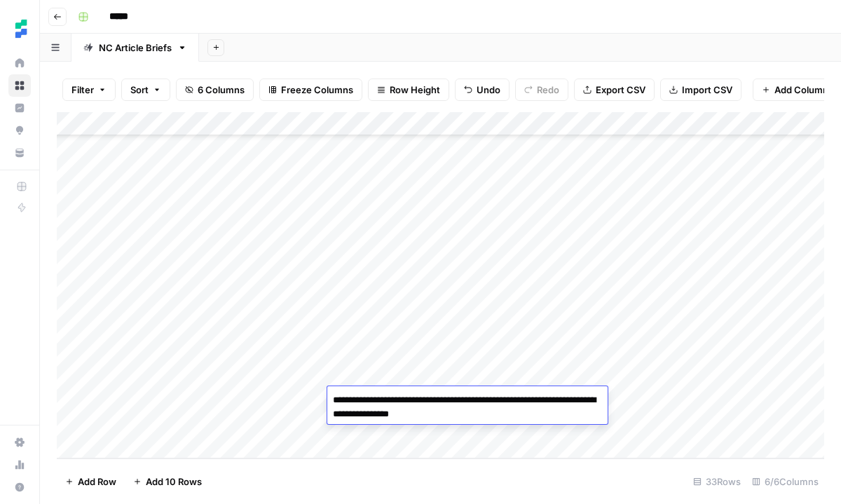 The width and height of the screenshot is (841, 504). Describe the element at coordinates (415, 89) in the screenshot. I see `span: Row Height` at that location.